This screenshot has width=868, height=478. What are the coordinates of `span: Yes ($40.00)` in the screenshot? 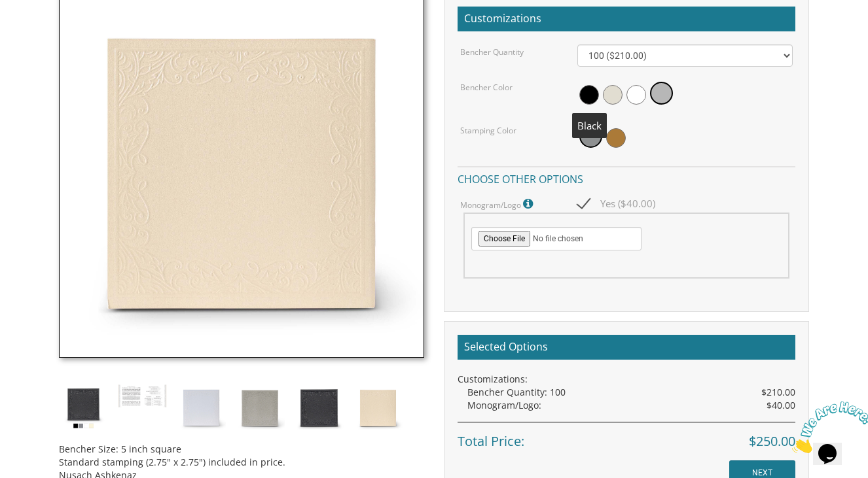 It's located at (616, 203).